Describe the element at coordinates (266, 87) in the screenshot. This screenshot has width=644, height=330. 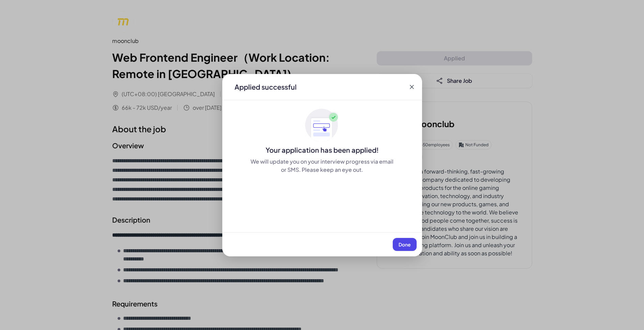
I see `div: Applied successful` at that location.